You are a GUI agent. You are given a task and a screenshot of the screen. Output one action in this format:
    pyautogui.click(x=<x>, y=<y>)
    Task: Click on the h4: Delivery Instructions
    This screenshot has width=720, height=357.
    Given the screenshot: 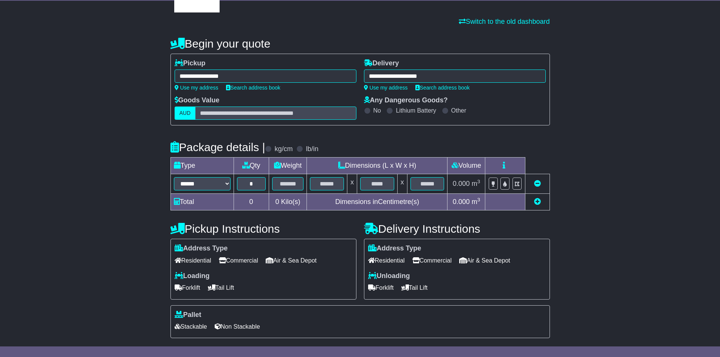 What is the action you would take?
    pyautogui.click(x=457, y=229)
    